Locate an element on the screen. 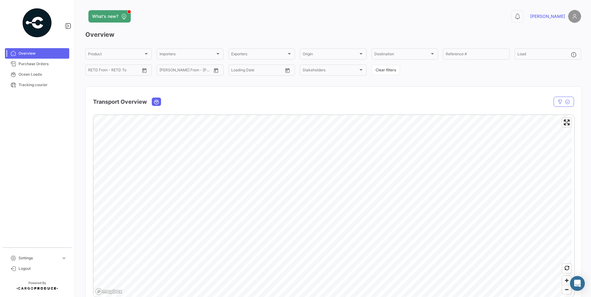  span: Zoom in is located at coordinates (566, 281).